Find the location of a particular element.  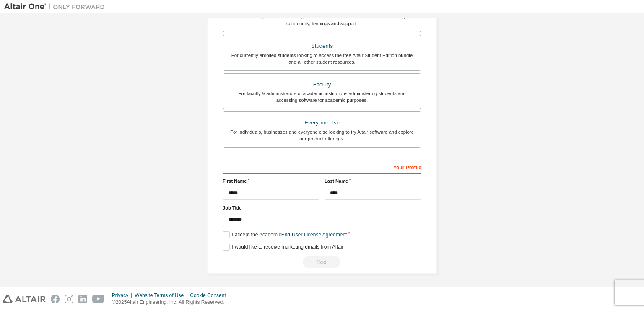

img: Altair One is located at coordinates (57, 6).